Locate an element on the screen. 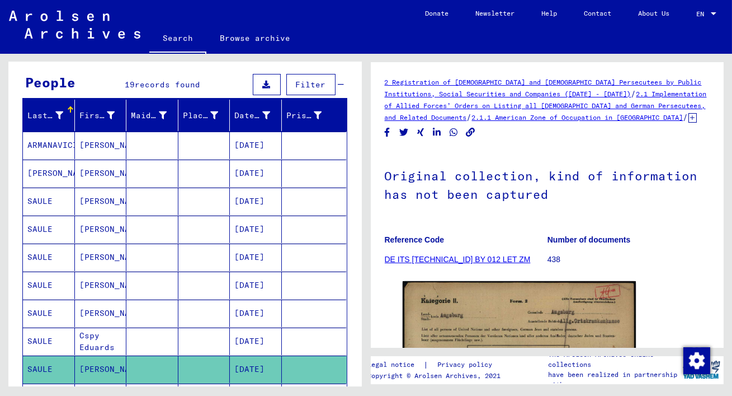 This screenshot has height=396, width=732. span: records found is located at coordinates (167, 84).